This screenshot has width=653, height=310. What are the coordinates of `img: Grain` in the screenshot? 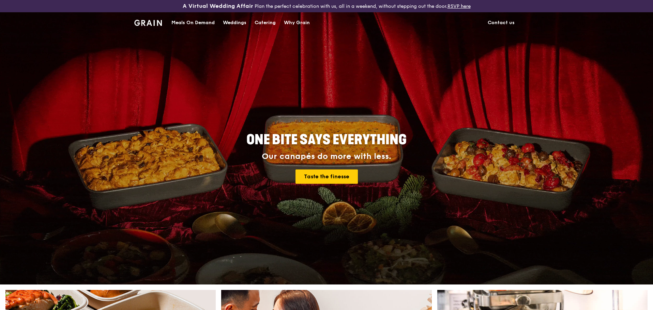 It's located at (148, 23).